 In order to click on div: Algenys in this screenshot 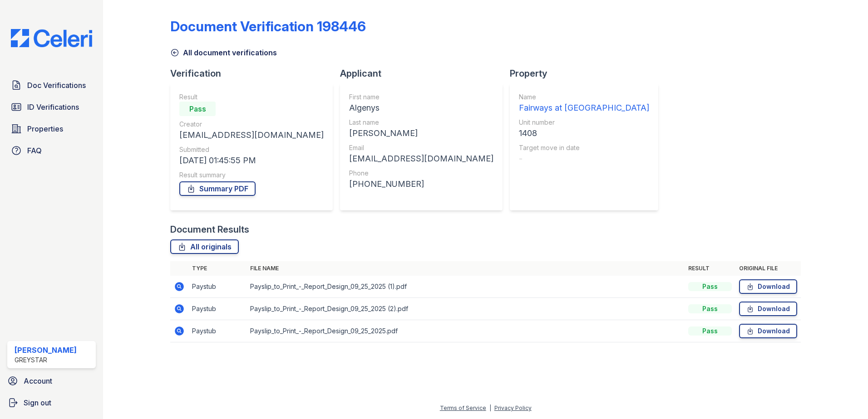, I will do `click(421, 108)`.